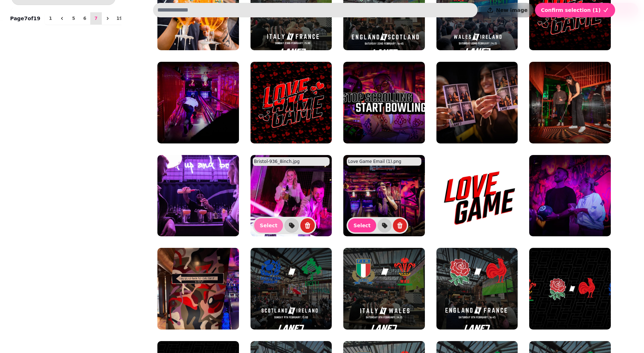 The height and width of the screenshot is (353, 644). What do you see at coordinates (512, 10) in the screenshot?
I see `span: New image` at bounding box center [512, 10].